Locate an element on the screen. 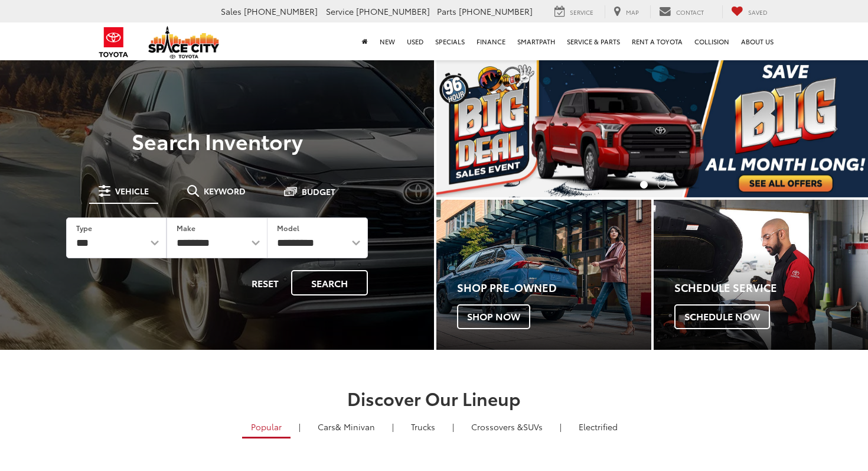 This screenshot has width=868, height=471. label: Make is located at coordinates (186, 228).